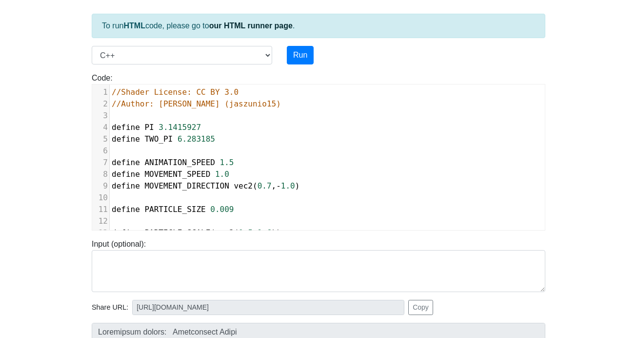 This screenshot has height=338, width=637. Describe the element at coordinates (100, 221) in the screenshot. I see `div: 12` at that location.